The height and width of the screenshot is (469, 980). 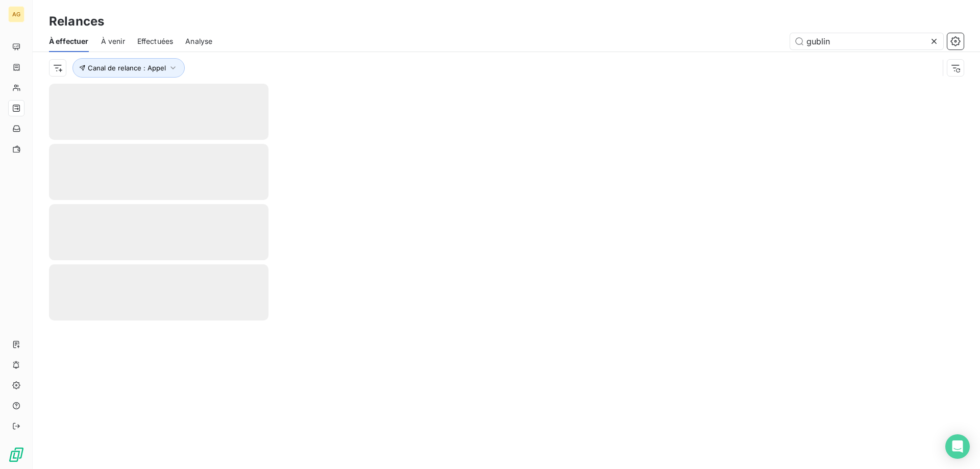 What do you see at coordinates (129, 68) in the screenshot?
I see `button: Canal de relance : Appel` at bounding box center [129, 68].